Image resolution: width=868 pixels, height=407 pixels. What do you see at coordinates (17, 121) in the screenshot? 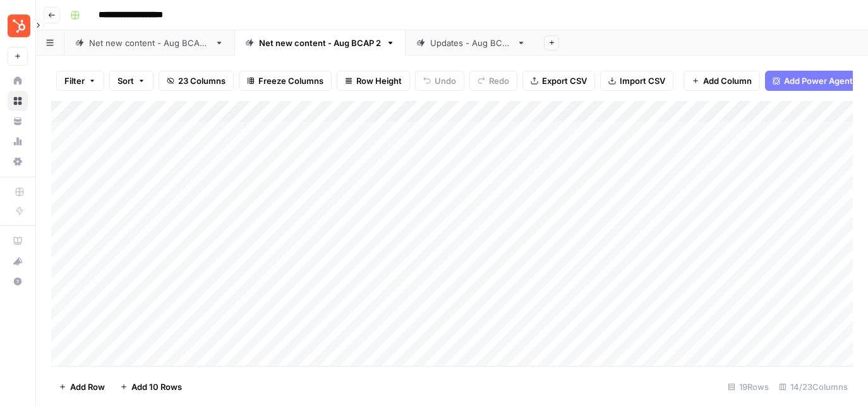
I see `a: Your Data` at bounding box center [17, 121].